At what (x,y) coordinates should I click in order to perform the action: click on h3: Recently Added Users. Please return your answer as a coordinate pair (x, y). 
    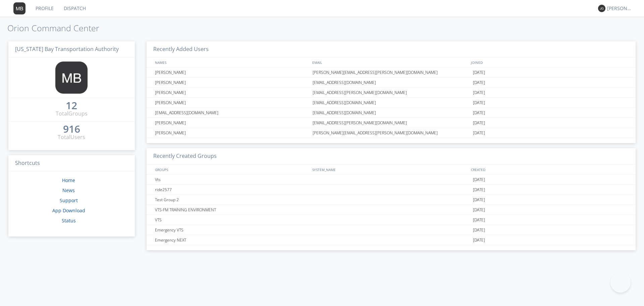
    Looking at the image, I should click on (391, 49).